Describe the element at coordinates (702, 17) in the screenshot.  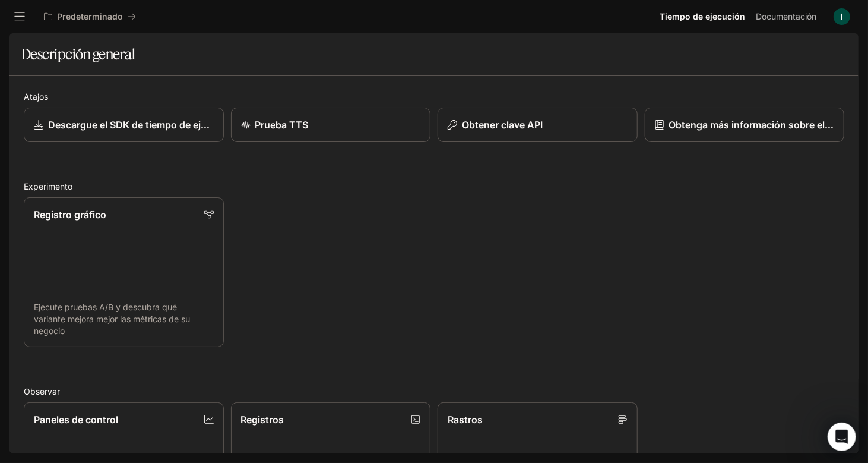
I see `a: Tiempo de ejecución` at that location.